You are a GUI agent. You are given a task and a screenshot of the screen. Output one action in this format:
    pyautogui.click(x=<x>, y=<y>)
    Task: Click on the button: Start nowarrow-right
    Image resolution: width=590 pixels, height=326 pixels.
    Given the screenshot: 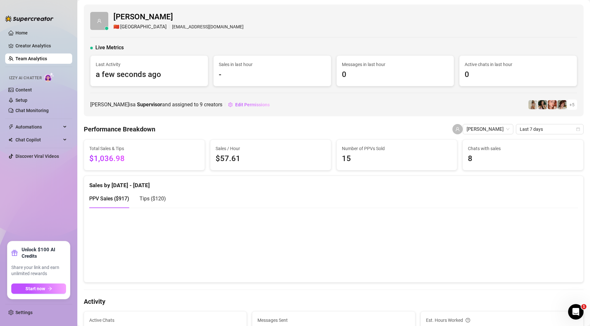 What is the action you would take?
    pyautogui.click(x=39, y=289)
    